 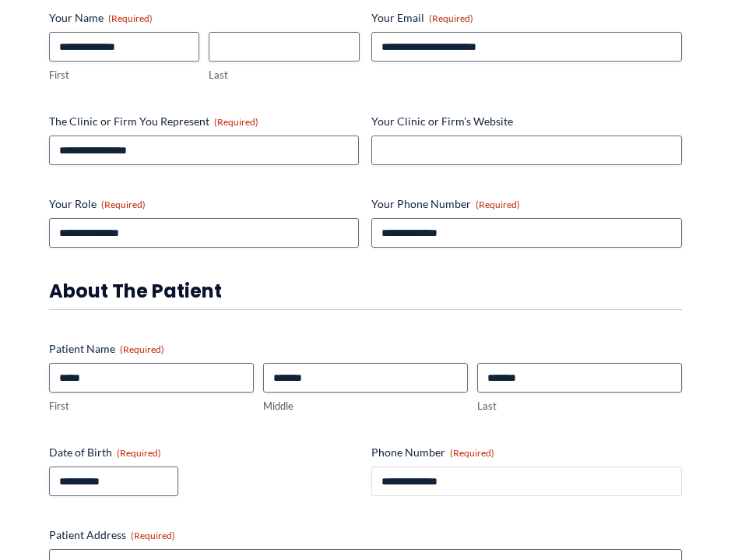 I want to click on label: The Clinic or Firm You Represent, so click(x=204, y=121).